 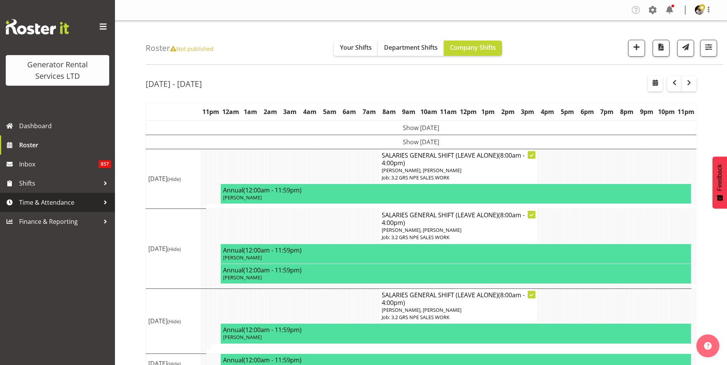 What do you see at coordinates (59, 203) in the screenshot?
I see `span: Time & Attendance` at bounding box center [59, 203].